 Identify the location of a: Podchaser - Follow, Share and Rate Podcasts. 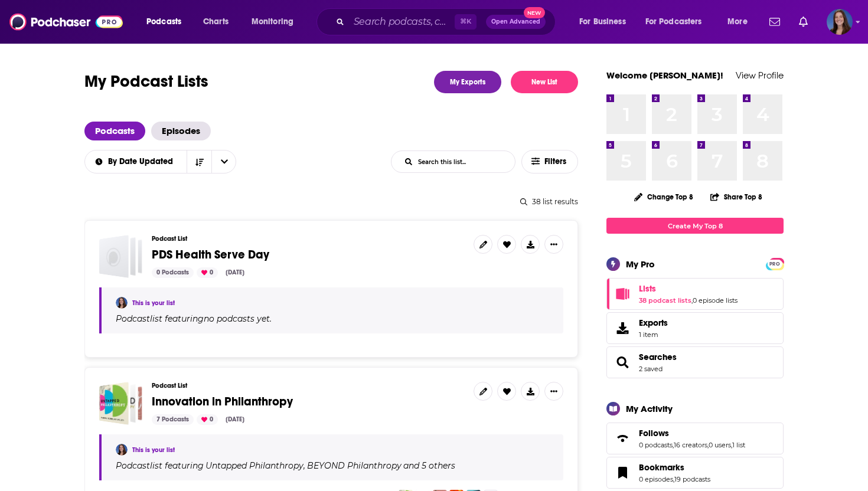
(66, 21).